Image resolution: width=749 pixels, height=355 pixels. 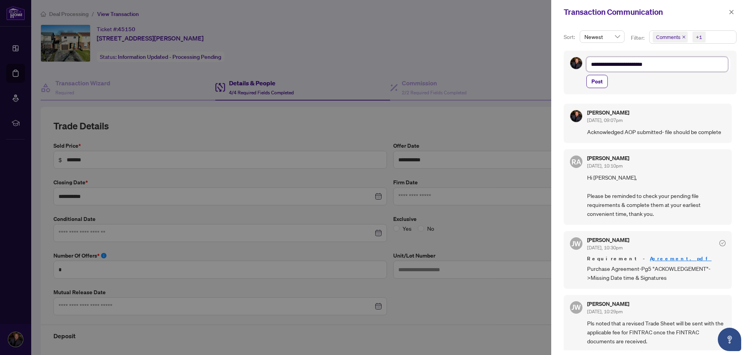 What do you see at coordinates (570, 37) in the screenshot?
I see `p: Sort:` at bounding box center [570, 37].